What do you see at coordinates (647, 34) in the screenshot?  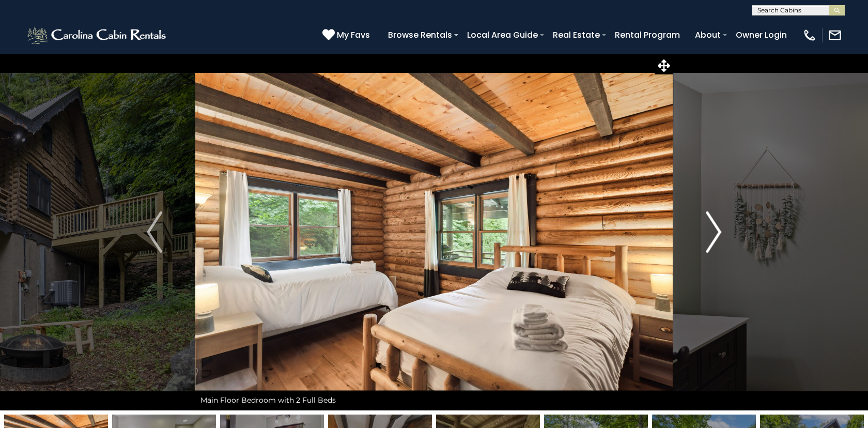 I see `a: Rental Program` at bounding box center [647, 34].